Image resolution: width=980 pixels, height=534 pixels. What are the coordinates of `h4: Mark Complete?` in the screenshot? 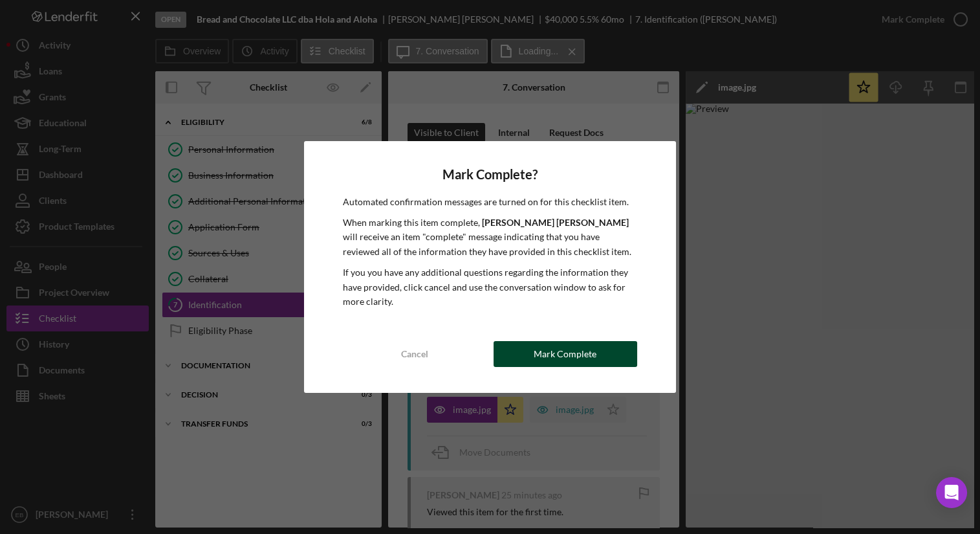 It's located at (490, 174).